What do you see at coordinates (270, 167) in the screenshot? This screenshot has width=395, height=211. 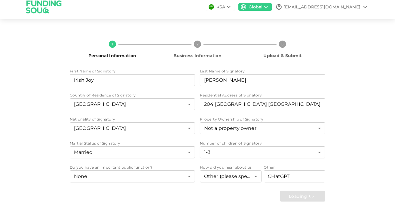 I see `span: Other` at bounding box center [270, 167].